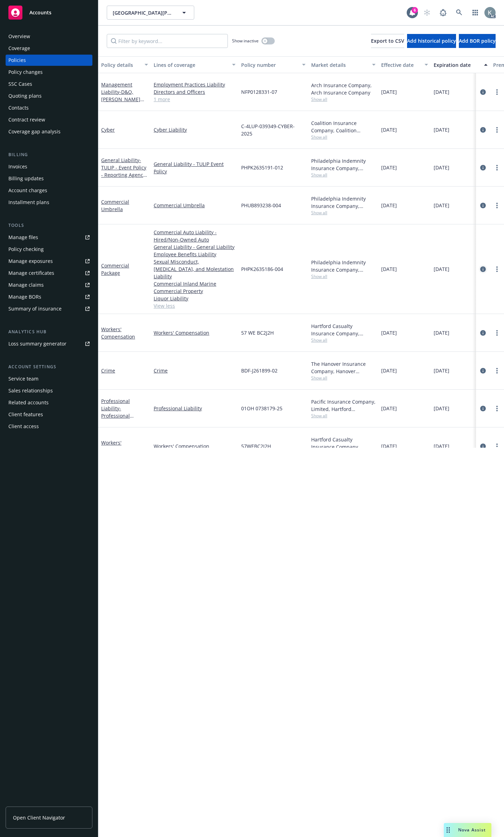 The width and height of the screenshot is (504, 837). I want to click on a: View less, so click(194, 306).